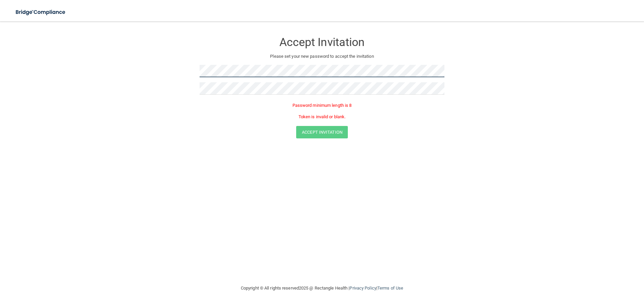 The image size is (644, 306). Describe the element at coordinates (322, 132) in the screenshot. I see `button: Accept Invitation` at that location.